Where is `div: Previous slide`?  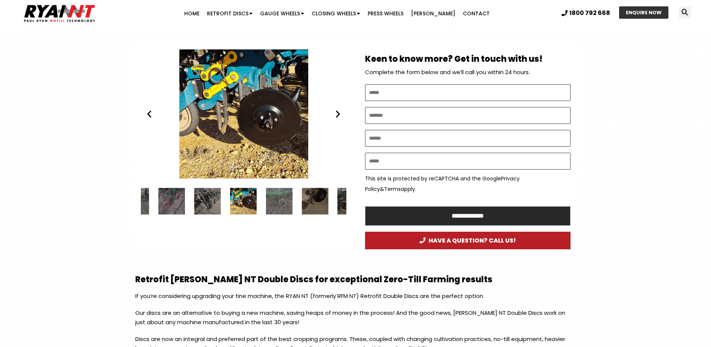
div: Previous slide is located at coordinates (149, 114).